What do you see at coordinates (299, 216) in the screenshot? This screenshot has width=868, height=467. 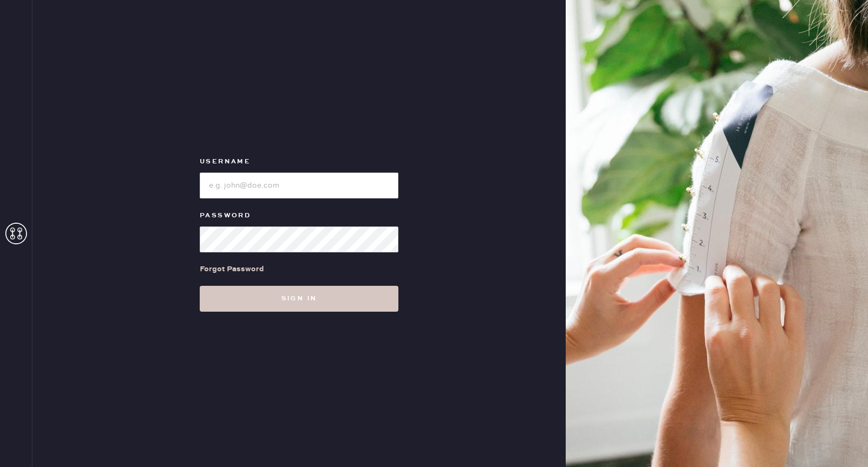 I see `label: Password` at bounding box center [299, 216].